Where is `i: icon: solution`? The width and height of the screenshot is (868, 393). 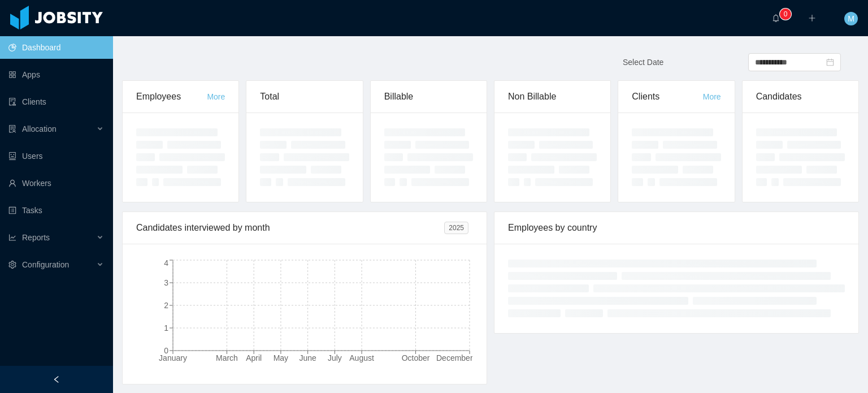
i: icon: solution is located at coordinates (12, 129).